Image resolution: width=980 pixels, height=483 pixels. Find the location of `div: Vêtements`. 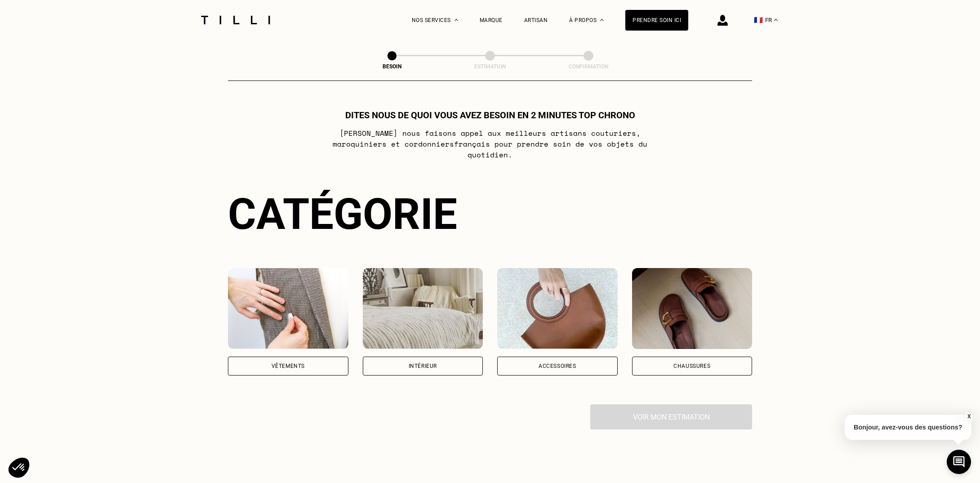

div: Vêtements is located at coordinates (288, 366).